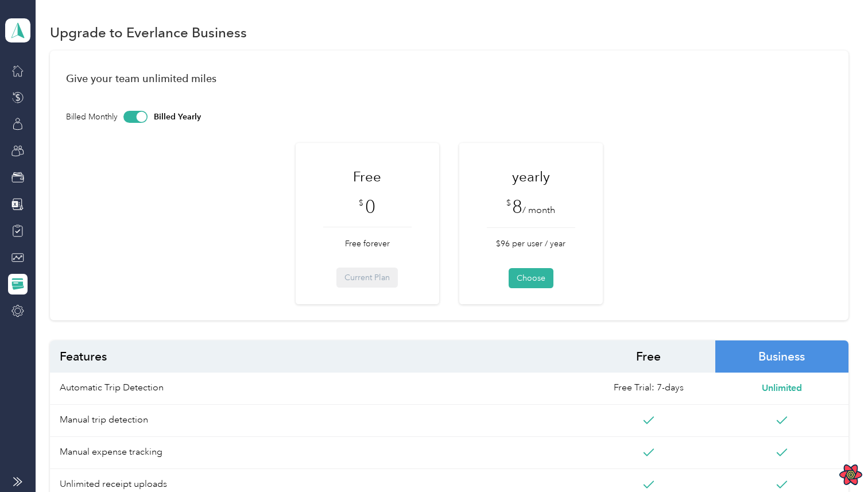 The image size is (868, 492). I want to click on span: 8, so click(517, 206).